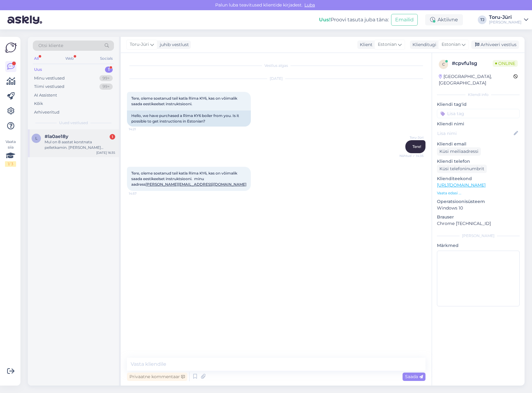 The height and width of the screenshot is (393, 532). Describe the element at coordinates (478, 124) in the screenshot. I see `p: Kliendi nimi` at that location.